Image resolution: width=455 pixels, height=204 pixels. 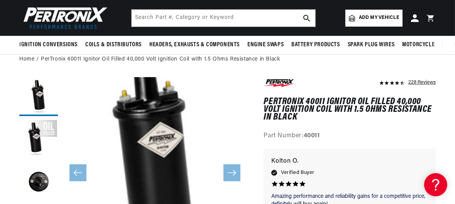 I want to click on button: Load image 1 in gallery view, so click(x=39, y=97).